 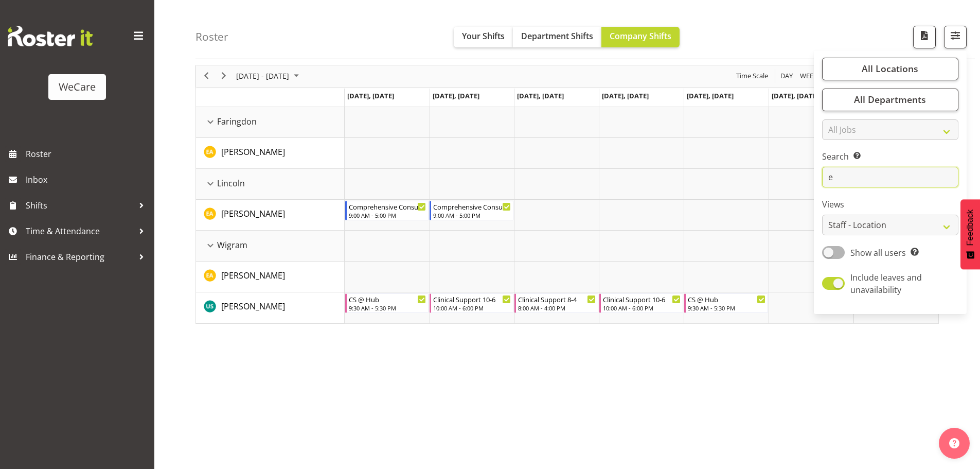 What do you see at coordinates (641, 36) in the screenshot?
I see `span: Company Shifts` at bounding box center [641, 36].